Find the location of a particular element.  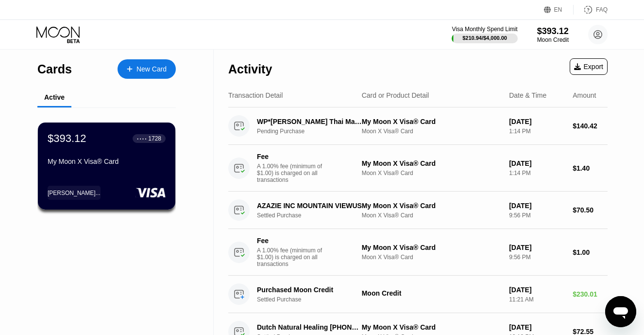

div: Activity is located at coordinates (250, 69).